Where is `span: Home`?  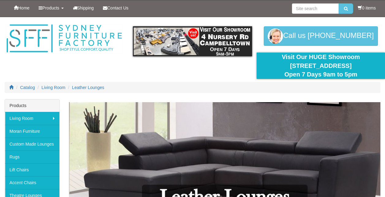 span: Home is located at coordinates (24, 8).